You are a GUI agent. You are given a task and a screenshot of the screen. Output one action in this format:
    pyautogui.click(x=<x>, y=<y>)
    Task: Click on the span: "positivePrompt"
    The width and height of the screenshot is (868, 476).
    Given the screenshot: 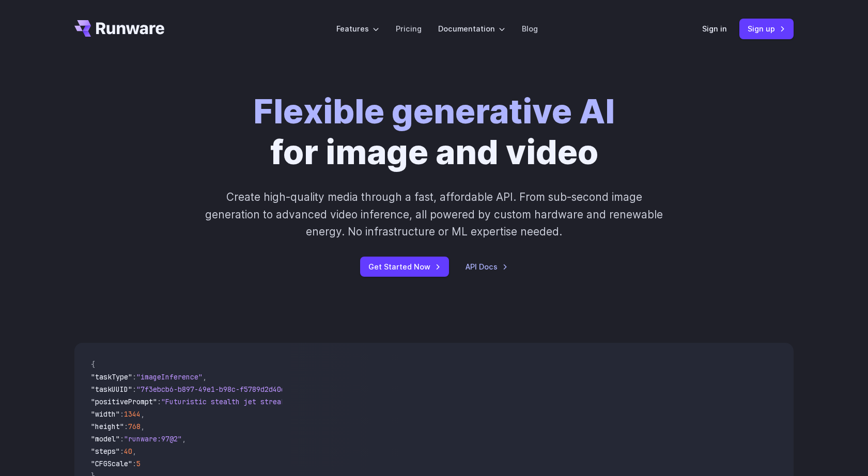 What is the action you would take?
    pyautogui.click(x=124, y=402)
    